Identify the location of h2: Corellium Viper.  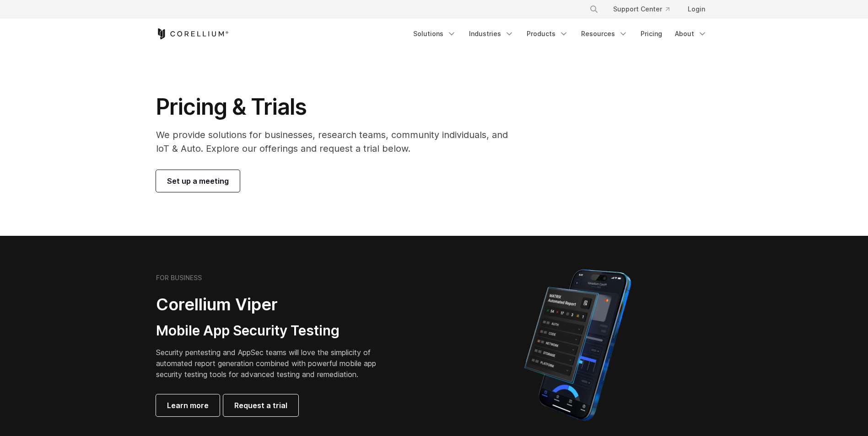
(273, 305).